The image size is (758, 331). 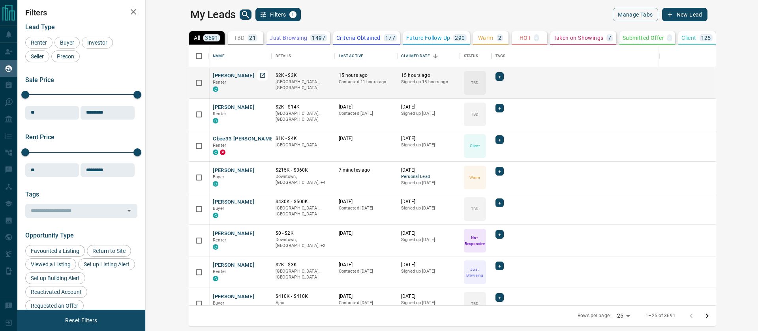 What do you see at coordinates (460, 38) in the screenshot?
I see `p: 290` at bounding box center [460, 38].